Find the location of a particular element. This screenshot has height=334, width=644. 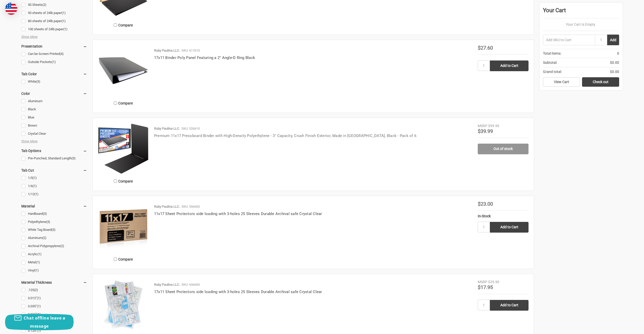

h5: Tab Cut is located at coordinates (54, 171).